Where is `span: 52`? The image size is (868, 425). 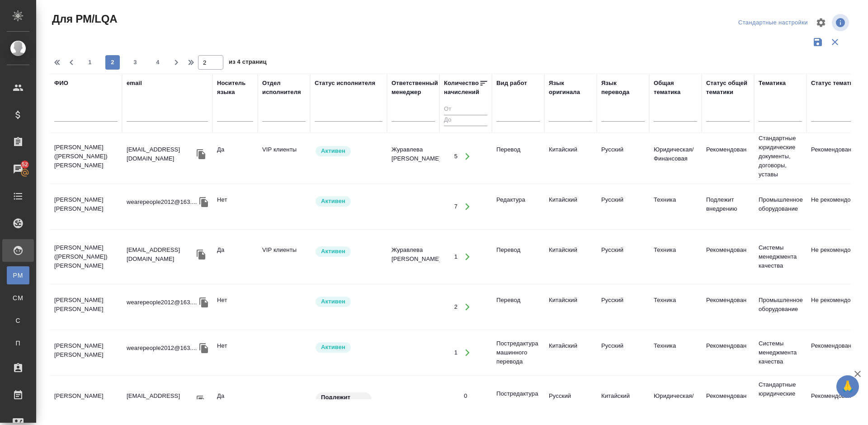 span: 52 is located at coordinates (25, 165).